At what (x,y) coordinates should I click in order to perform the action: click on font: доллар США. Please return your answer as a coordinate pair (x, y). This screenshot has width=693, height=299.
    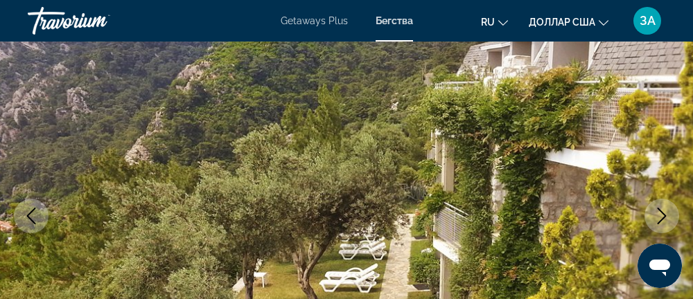
    Looking at the image, I should click on (562, 22).